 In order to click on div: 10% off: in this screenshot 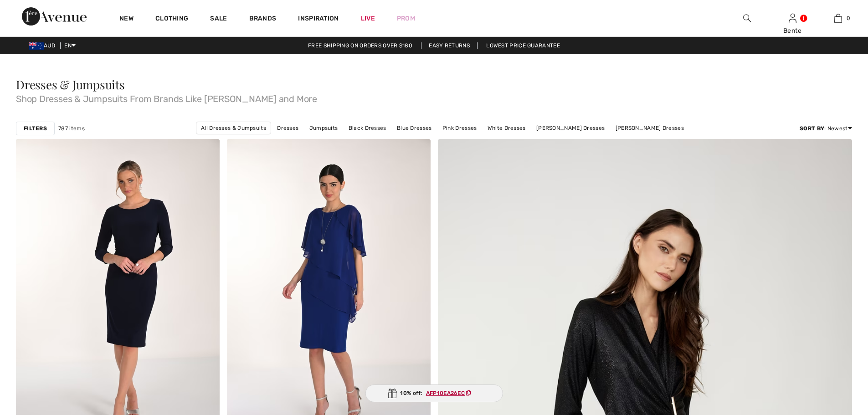, I will do `click(433, 393)`.